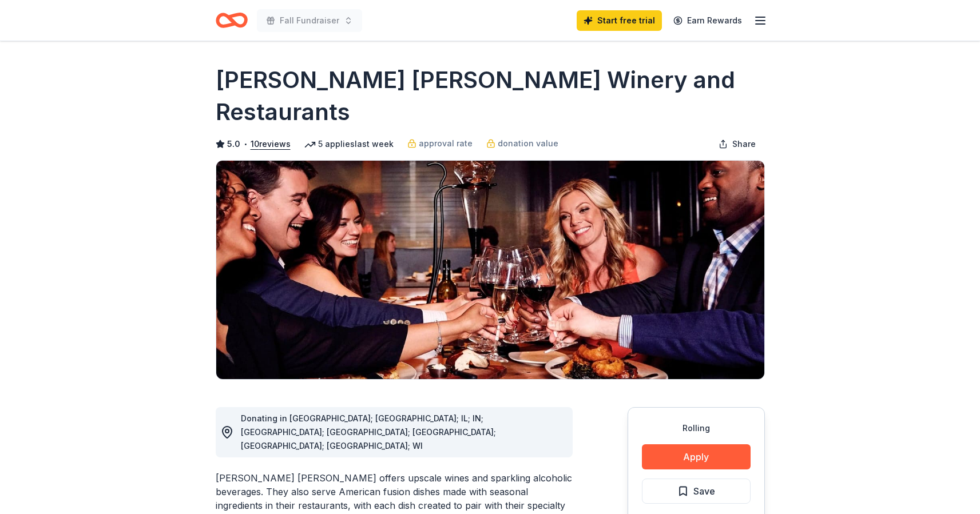 This screenshot has width=980, height=514. Describe the element at coordinates (528, 144) in the screenshot. I see `span: donation value` at that location.